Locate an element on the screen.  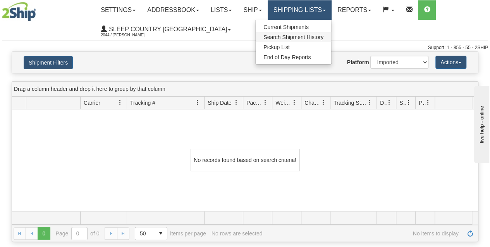
a: Lists is located at coordinates (221, 10).